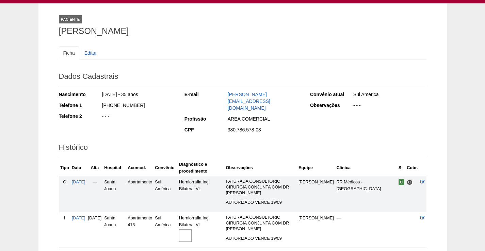 The image size is (485, 251). Describe the element at coordinates (261, 168) in the screenshot. I see `th: Observações` at that location.